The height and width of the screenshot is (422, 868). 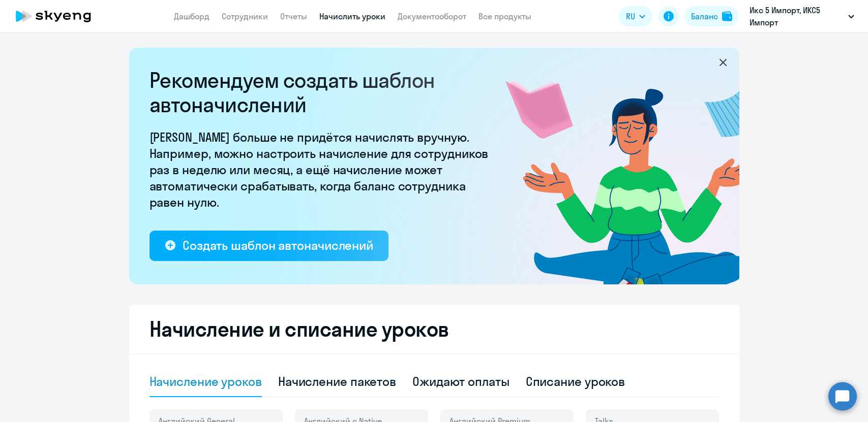 I want to click on div: Начисление уроков, so click(x=205, y=382).